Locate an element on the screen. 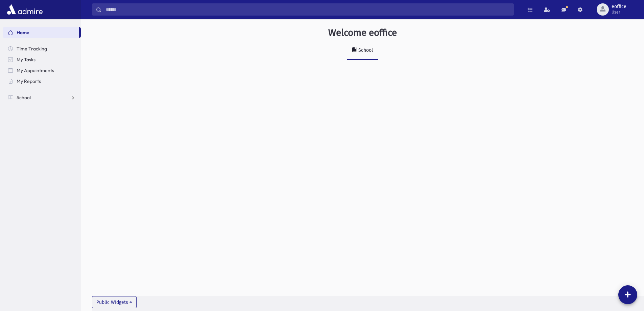 The height and width of the screenshot is (311, 644). span: eoffice is located at coordinates (619, 7).